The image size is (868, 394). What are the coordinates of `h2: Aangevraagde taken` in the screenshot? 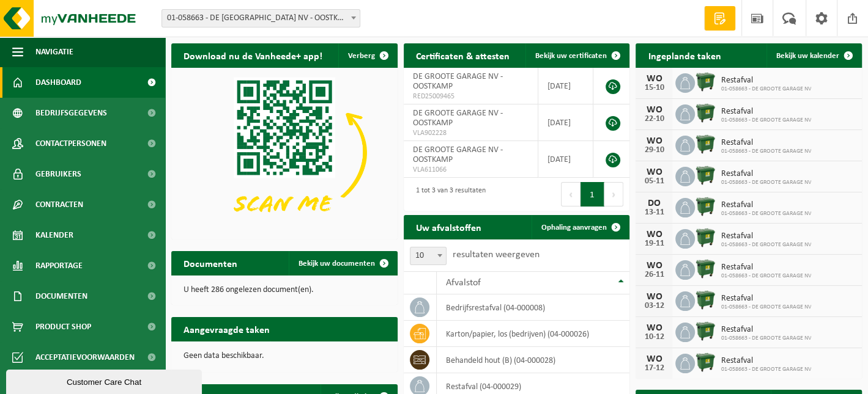 It's located at (227, 329).